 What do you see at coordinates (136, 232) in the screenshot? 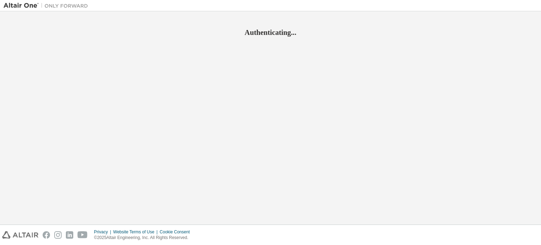
I see `div: Website Terms of Use` at bounding box center [136, 232].